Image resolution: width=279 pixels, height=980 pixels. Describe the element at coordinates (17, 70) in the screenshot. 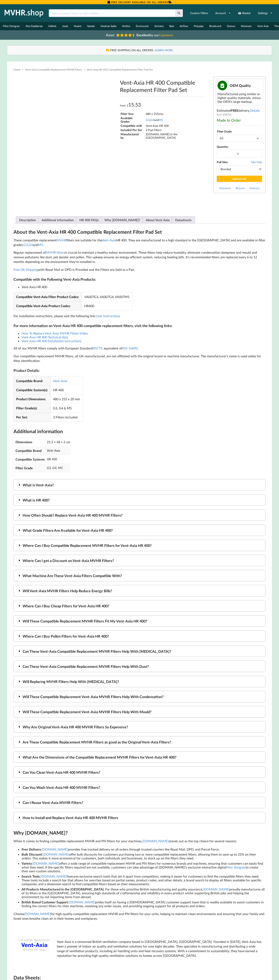

I see `a: Home` at that location.